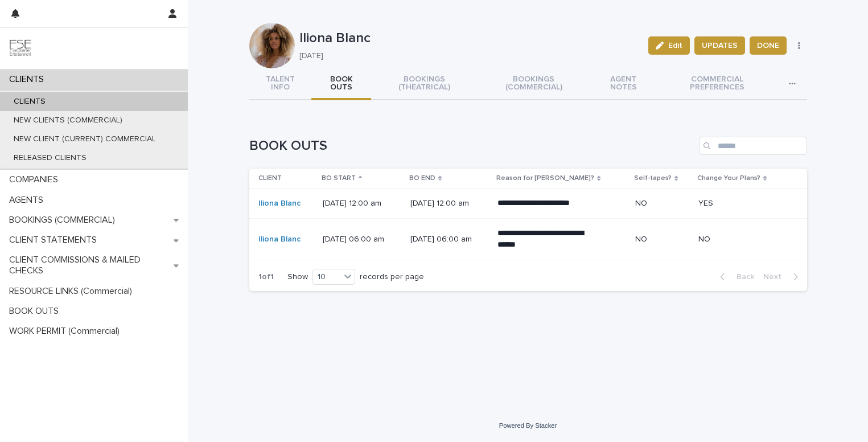 Image resolution: width=868 pixels, height=442 pixels. Describe the element at coordinates (67, 120) in the screenshot. I see `p: NEW CLIENTS (COMMERCIAL)` at that location.